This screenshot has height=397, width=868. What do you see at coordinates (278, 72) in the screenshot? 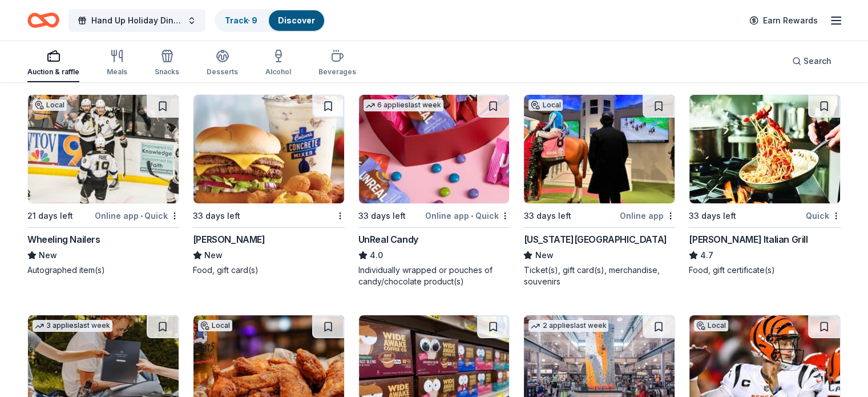
I see `div: Alcohol` at bounding box center [278, 72].